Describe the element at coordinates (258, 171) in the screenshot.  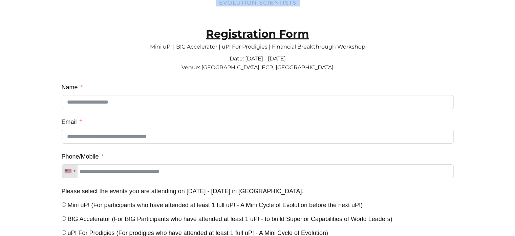
I see `input: Phone/Mobile` at that location.